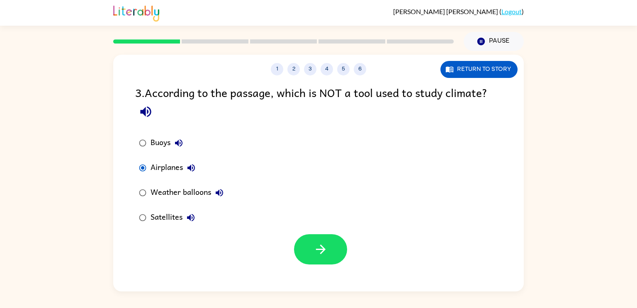  I want to click on div: Airplanes, so click(175, 168).